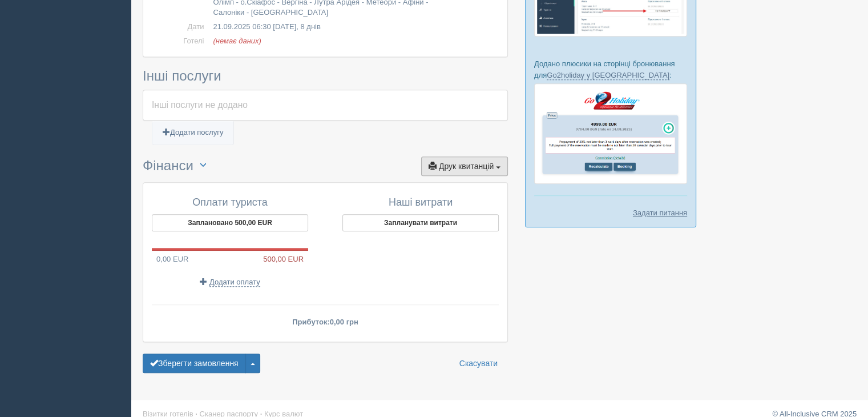 Image resolution: width=868 pixels, height=417 pixels. I want to click on p: Прибуток:, so click(325, 321).